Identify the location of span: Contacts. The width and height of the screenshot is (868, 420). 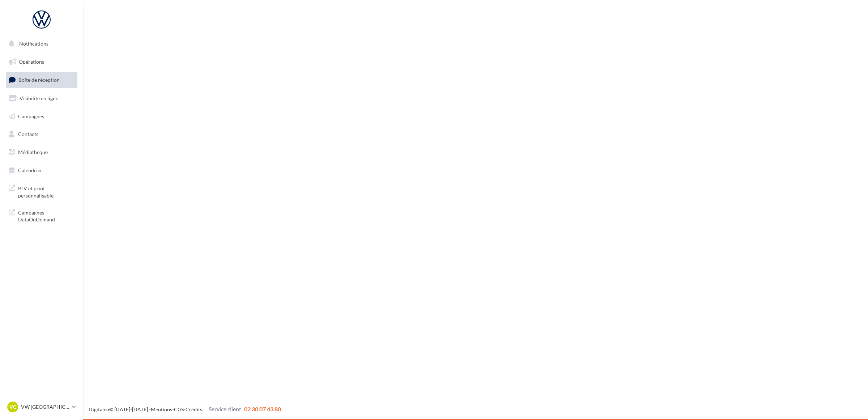
(28, 134).